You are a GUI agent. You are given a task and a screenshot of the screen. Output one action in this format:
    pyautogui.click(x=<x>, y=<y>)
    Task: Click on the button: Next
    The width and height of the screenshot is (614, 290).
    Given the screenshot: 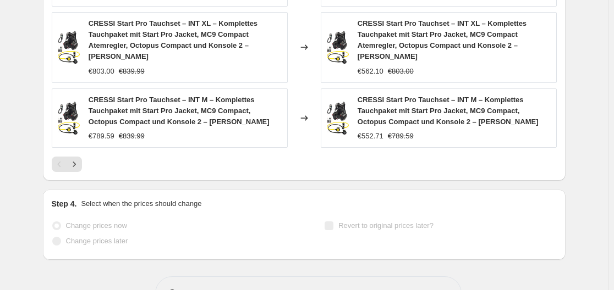 What is the action you would take?
    pyautogui.click(x=74, y=164)
    